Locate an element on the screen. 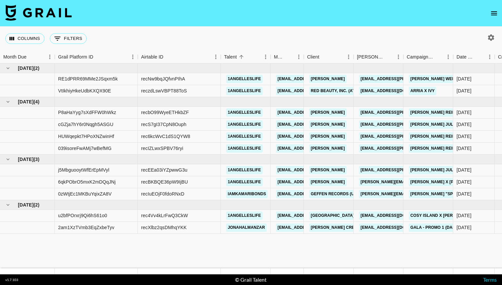 The width and height of the screenshot is (502, 285). div: Campaign (Type) is located at coordinates (429, 57).